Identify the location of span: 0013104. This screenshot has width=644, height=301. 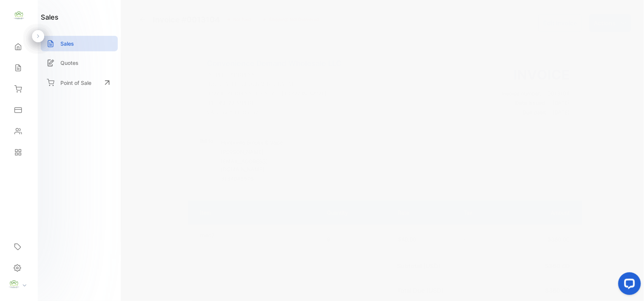
(559, 93).